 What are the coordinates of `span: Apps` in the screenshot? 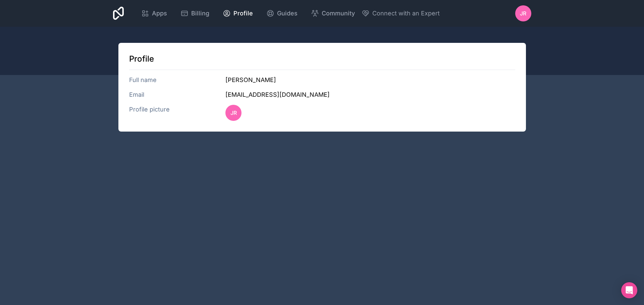 It's located at (159, 14).